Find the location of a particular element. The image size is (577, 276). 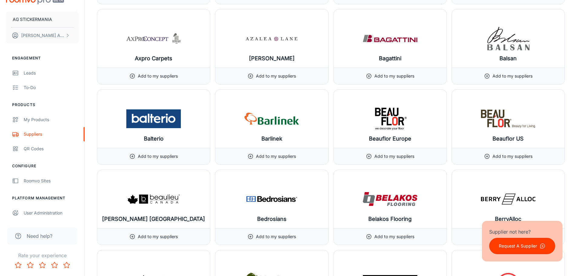

img: Belakos Flooring is located at coordinates (390, 199).